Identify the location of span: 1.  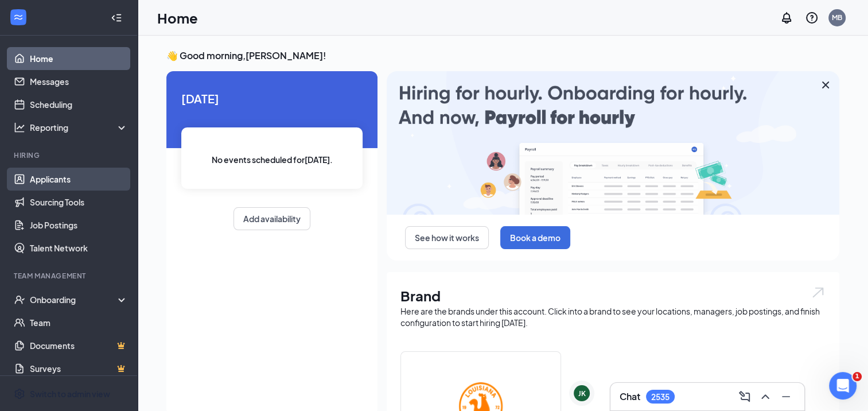
(857, 377).